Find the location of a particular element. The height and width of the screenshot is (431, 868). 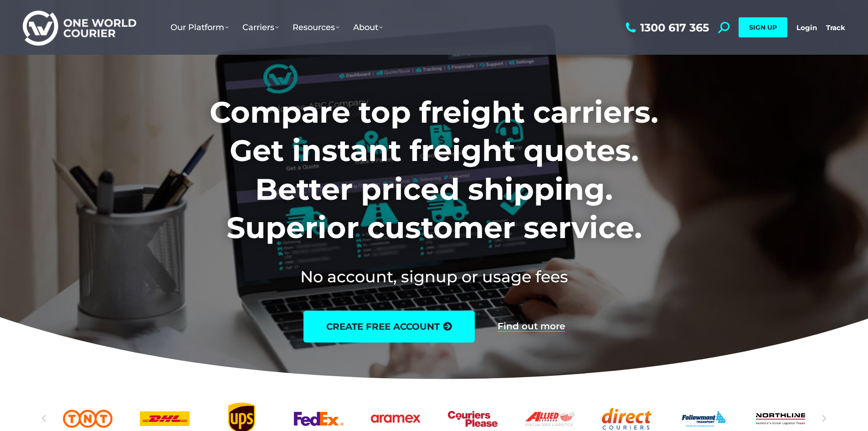

span: About is located at coordinates (368, 27).